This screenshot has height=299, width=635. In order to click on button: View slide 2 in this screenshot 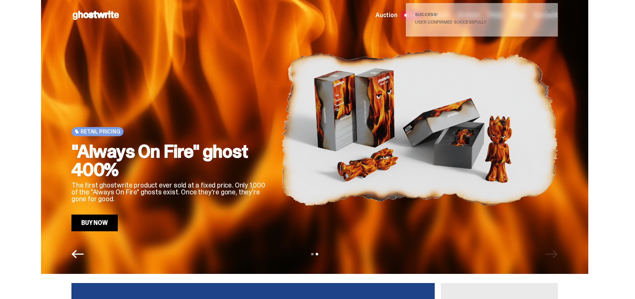, I will do `click(317, 254)`.